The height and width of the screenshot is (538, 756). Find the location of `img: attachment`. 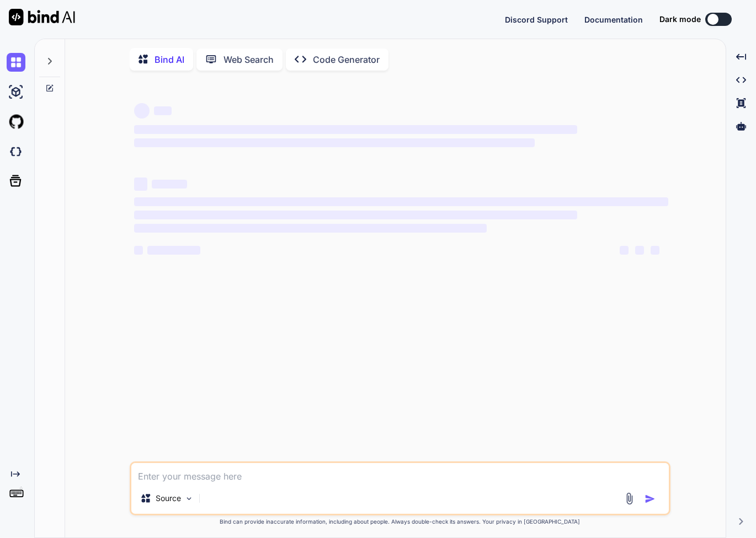

img: attachment is located at coordinates (629, 498).